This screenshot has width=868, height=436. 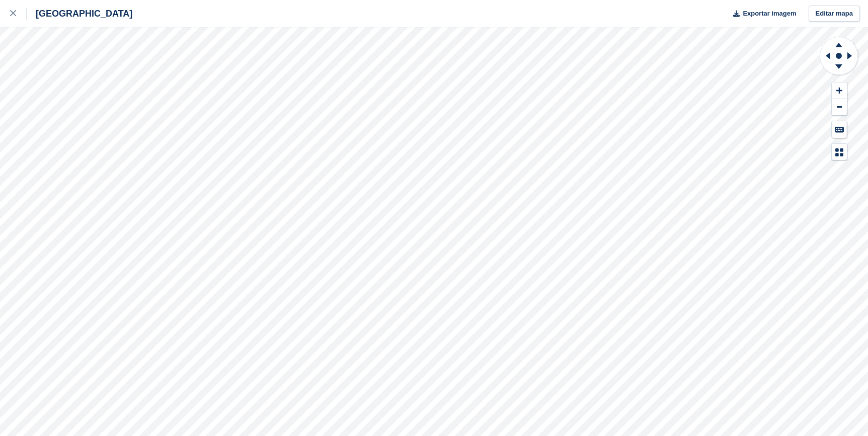 I want to click on button: Map Legend, so click(x=840, y=152).